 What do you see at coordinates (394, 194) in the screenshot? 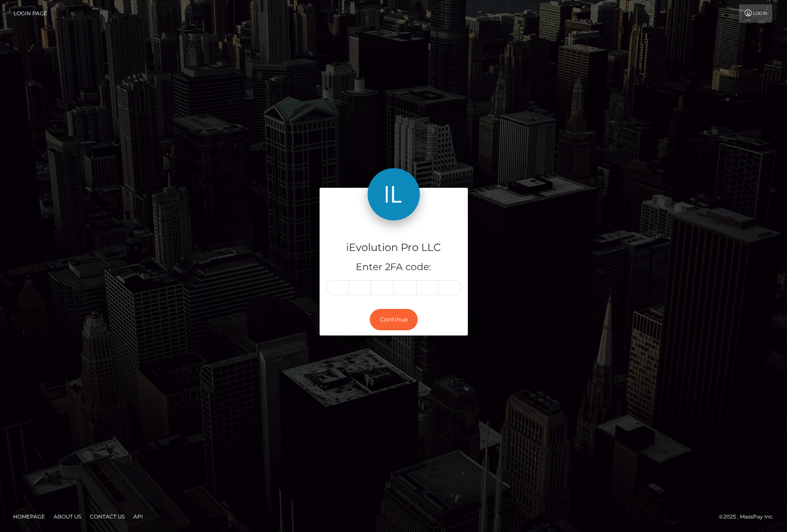
I see `img: iEvolution Pro LLC` at bounding box center [394, 194].